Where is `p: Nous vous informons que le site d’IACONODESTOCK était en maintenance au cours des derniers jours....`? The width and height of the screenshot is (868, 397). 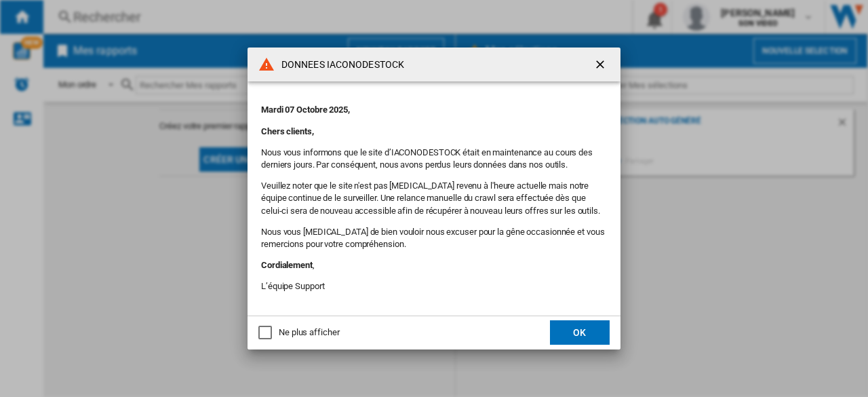
p: Nous vous informons que le site d’IACONODESTOCK était en maintenance au cours des derniers jours.... is located at coordinates (434, 159).